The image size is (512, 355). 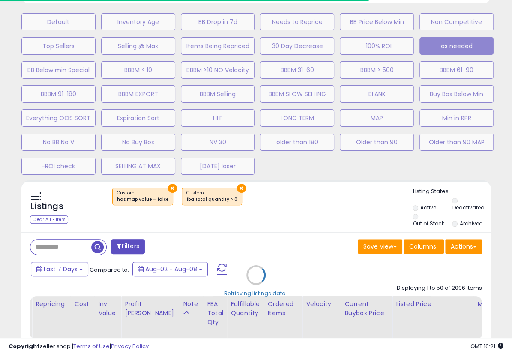 What do you see at coordinates (138, 142) in the screenshot?
I see `button: No Buy Box` at bounding box center [138, 142].